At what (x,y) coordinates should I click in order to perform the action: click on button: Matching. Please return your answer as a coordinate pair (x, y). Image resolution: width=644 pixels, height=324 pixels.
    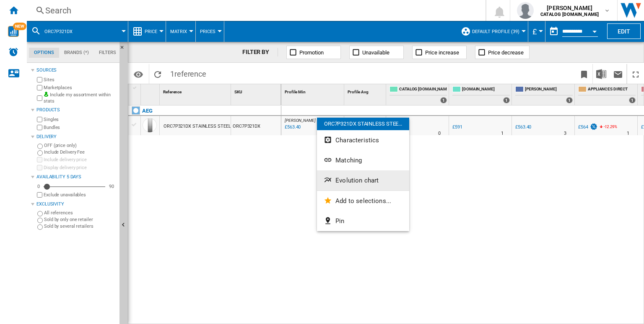
    Looking at the image, I should click on (363, 160).